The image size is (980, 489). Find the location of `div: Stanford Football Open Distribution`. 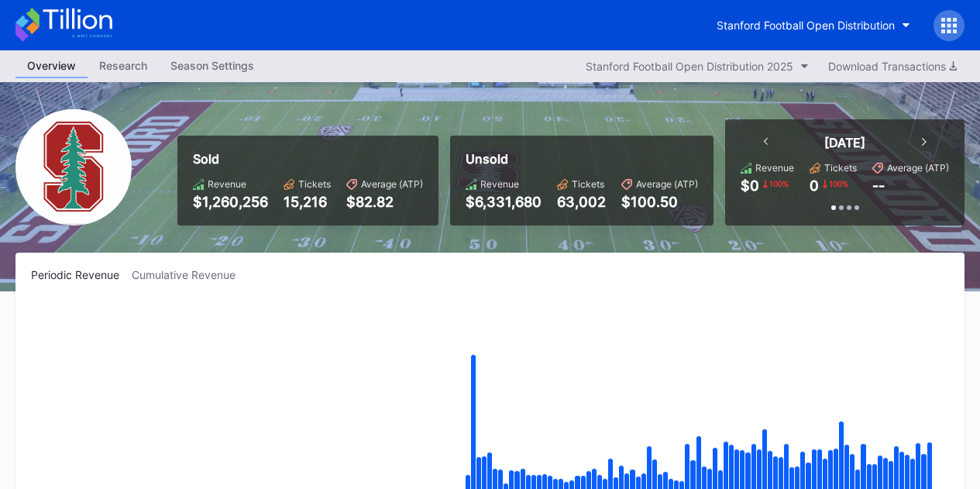

div: Stanford Football Open Distribution is located at coordinates (806, 24).